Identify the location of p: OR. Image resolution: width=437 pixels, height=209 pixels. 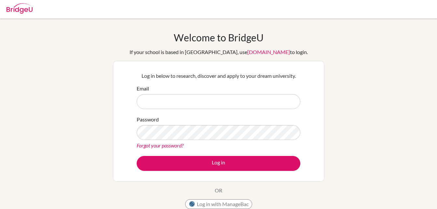
(218, 190).